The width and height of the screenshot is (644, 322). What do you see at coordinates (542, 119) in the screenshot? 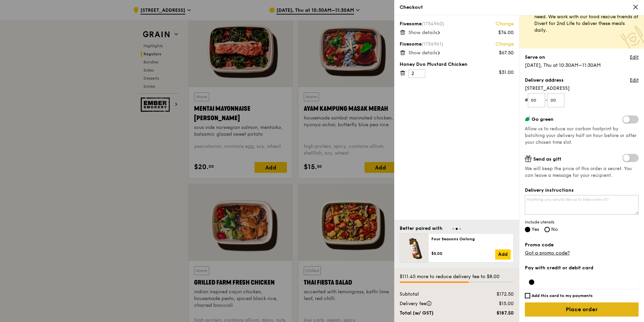
I see `span: Go green` at bounding box center [542, 119].